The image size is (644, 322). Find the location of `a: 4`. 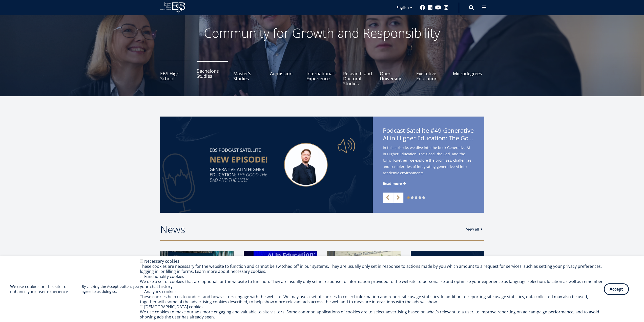

a: 4 is located at coordinates (419, 198).